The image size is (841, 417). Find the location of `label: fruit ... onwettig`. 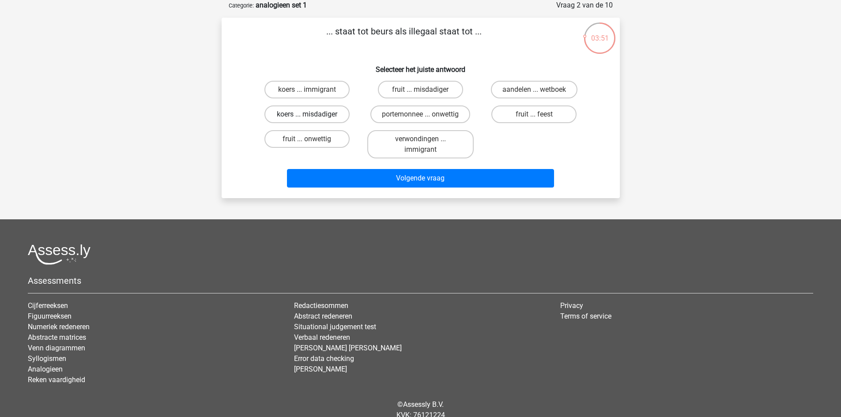

label: fruit ... onwettig is located at coordinates (307, 139).